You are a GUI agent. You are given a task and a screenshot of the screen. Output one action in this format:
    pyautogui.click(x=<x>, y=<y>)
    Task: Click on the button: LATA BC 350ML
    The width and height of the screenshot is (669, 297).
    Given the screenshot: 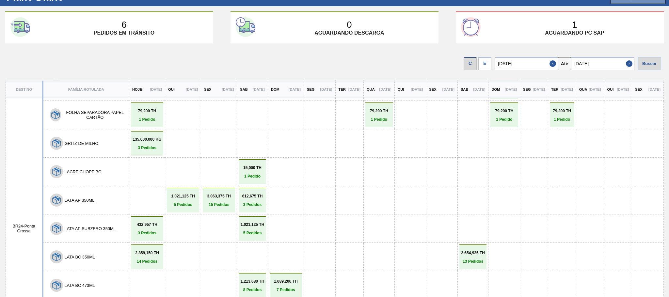 What is the action you would take?
    pyautogui.click(x=80, y=257)
    